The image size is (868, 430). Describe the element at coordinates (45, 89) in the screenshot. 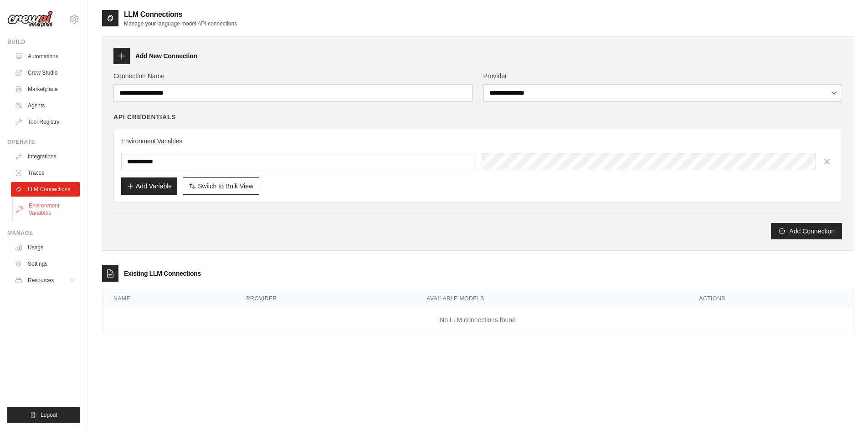

I see `a: Marketplace` at that location.